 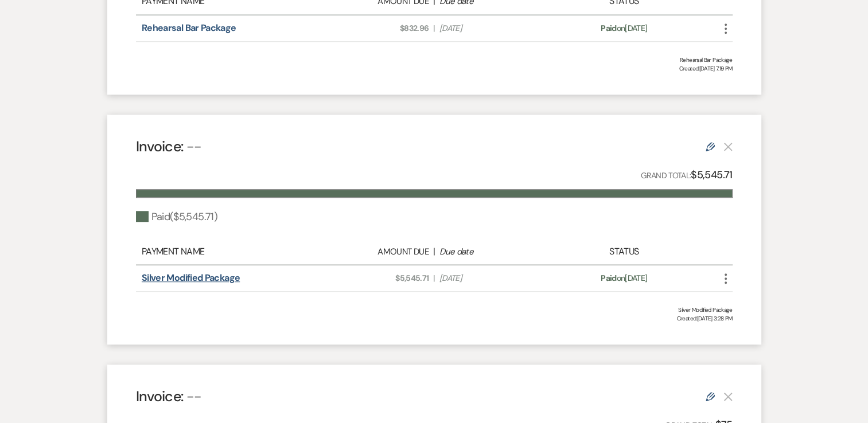 I want to click on span: $832.96, so click(x=376, y=28).